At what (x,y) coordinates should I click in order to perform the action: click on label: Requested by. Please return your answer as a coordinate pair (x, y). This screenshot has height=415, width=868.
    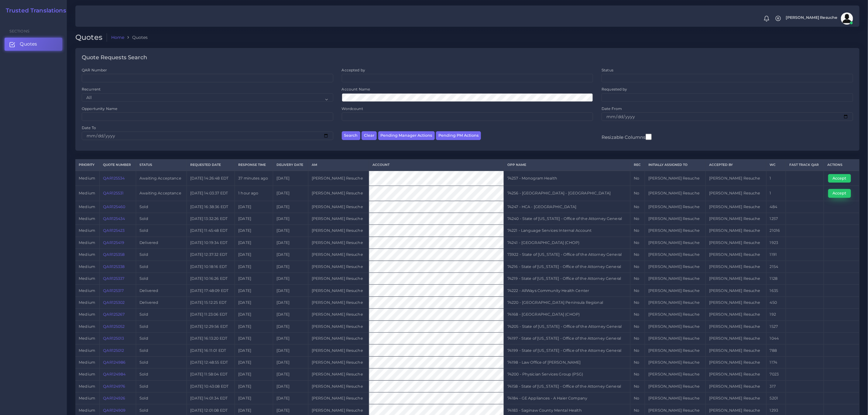
    Looking at the image, I should click on (614, 89).